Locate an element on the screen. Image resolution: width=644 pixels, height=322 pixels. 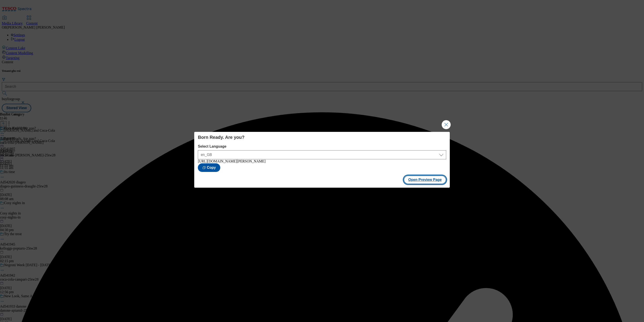
button: Copy is located at coordinates (209, 168).